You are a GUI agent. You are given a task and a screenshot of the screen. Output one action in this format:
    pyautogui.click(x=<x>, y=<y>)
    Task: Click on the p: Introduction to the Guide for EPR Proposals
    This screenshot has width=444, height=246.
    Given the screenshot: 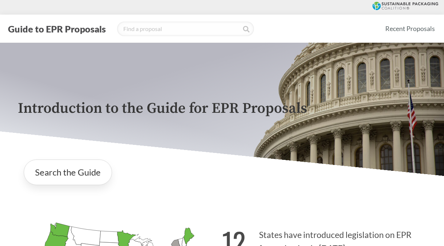 What is the action you would take?
    pyautogui.click(x=222, y=108)
    